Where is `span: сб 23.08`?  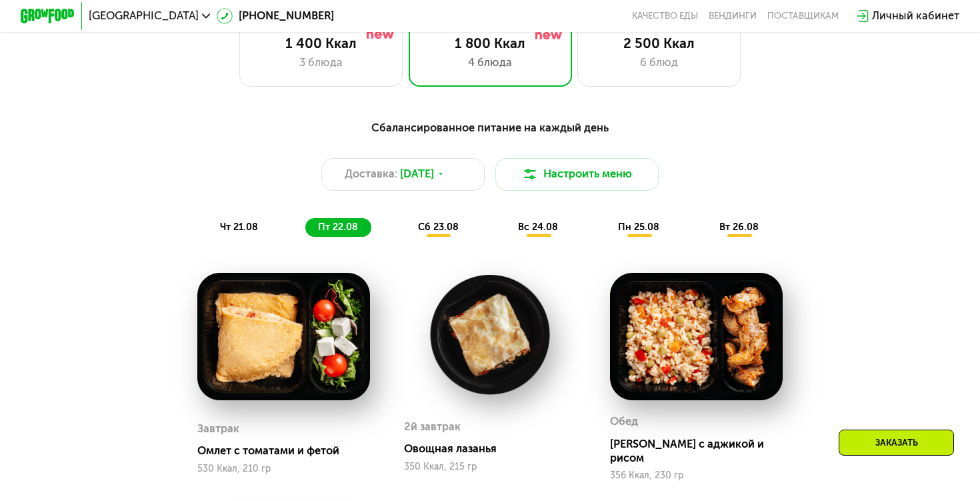
span: сб 23.08 is located at coordinates (438, 227).